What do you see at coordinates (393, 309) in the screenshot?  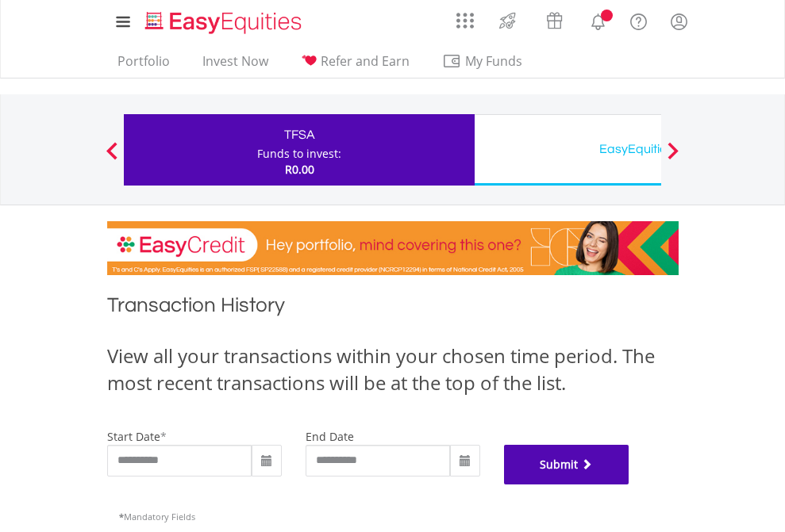 I see `h1: Transaction History` at bounding box center [393, 309].